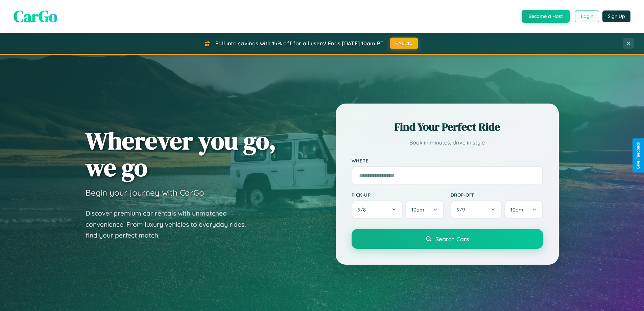 Image resolution: width=644 pixels, height=311 pixels. I want to click on label: Pick-up, so click(397, 195).